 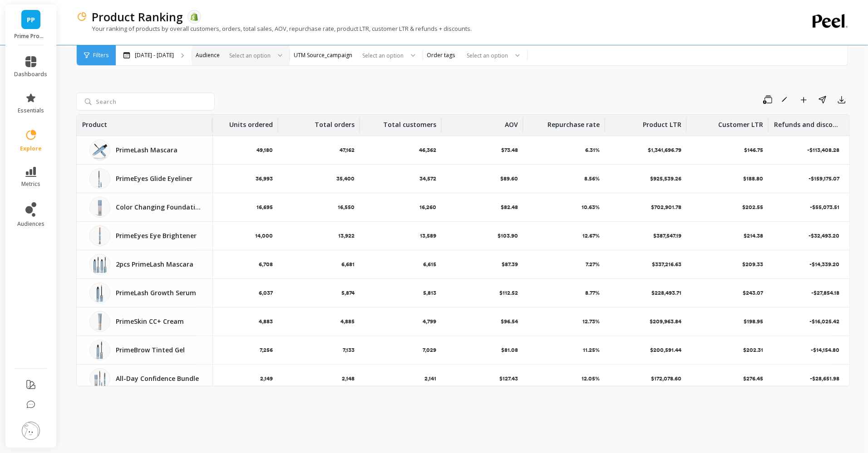 What do you see at coordinates (591, 351) in the screenshot?
I see `p: 11.25%` at bounding box center [591, 351].